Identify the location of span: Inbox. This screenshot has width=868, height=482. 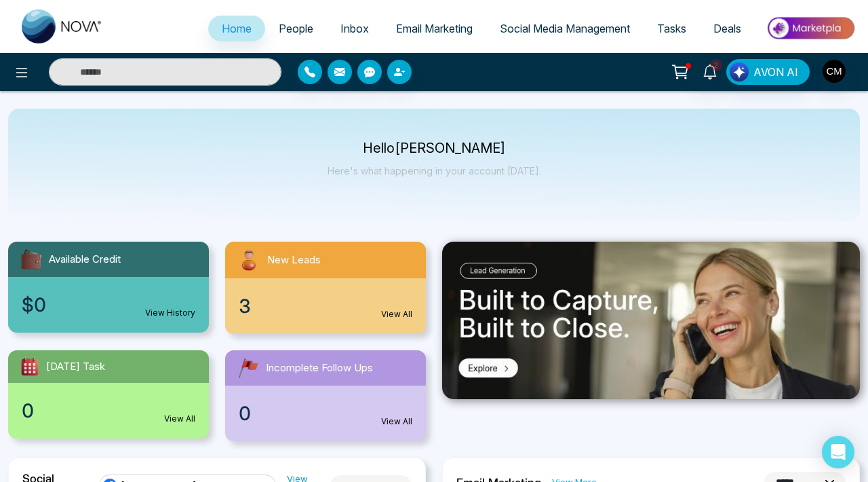
(355, 28).